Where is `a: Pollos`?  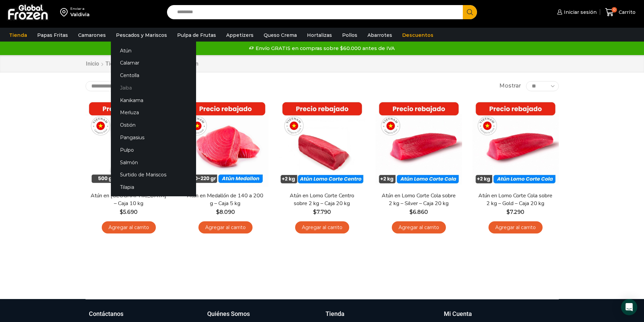
a: Pollos is located at coordinates (350, 35).